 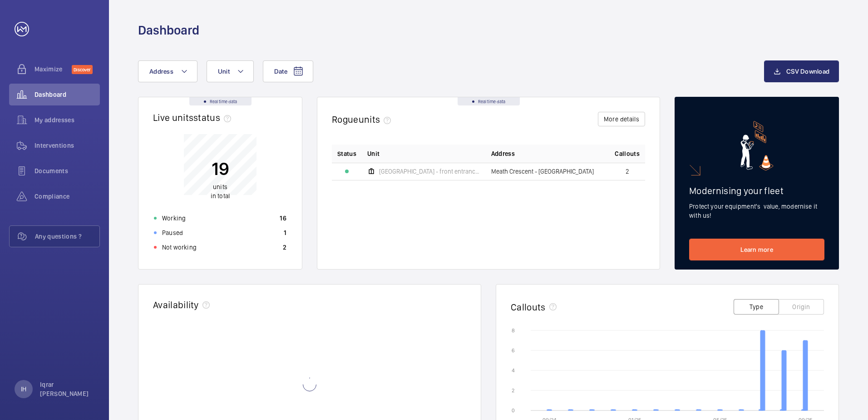 I want to click on button: Type, so click(x=757, y=307).